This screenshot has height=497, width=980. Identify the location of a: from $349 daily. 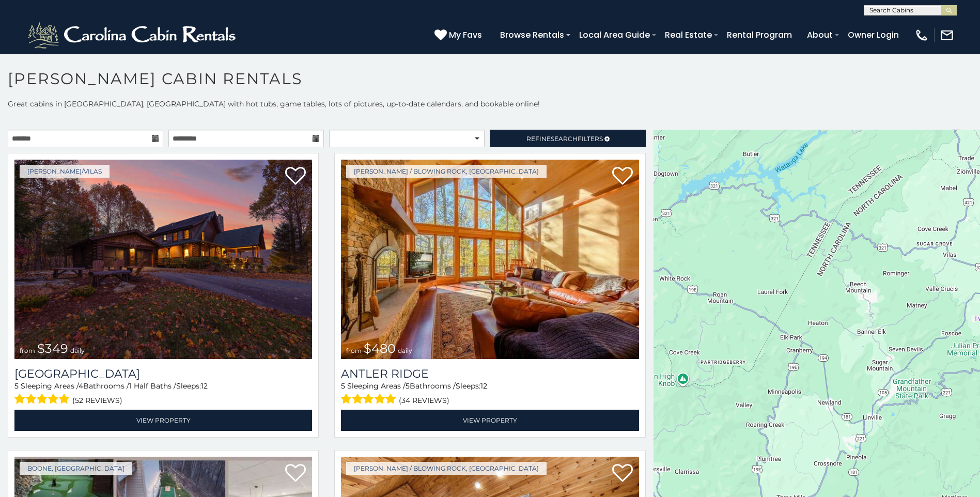
(163, 259).